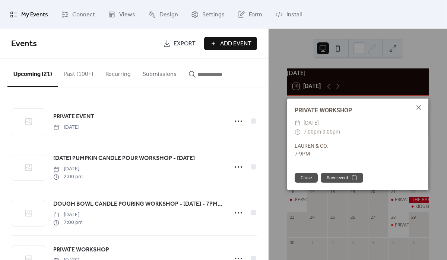 Image resolution: width=447 pixels, height=260 pixels. Describe the element at coordinates (83, 15) in the screenshot. I see `span: Connect` at that location.